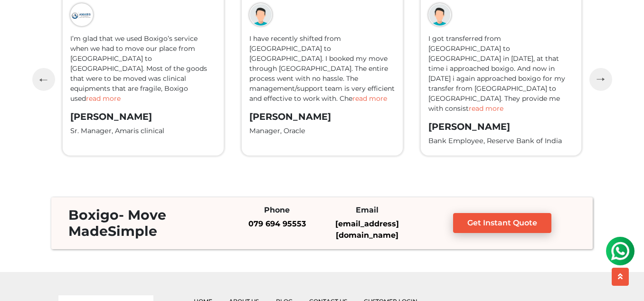  Describe the element at coordinates (277, 210) in the screenshot. I see `h6: Phone` at that location.